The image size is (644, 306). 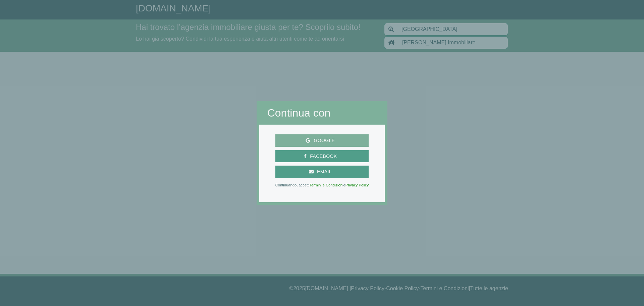 What do you see at coordinates (322, 172) in the screenshot?
I see `button: Email` at bounding box center [322, 172].